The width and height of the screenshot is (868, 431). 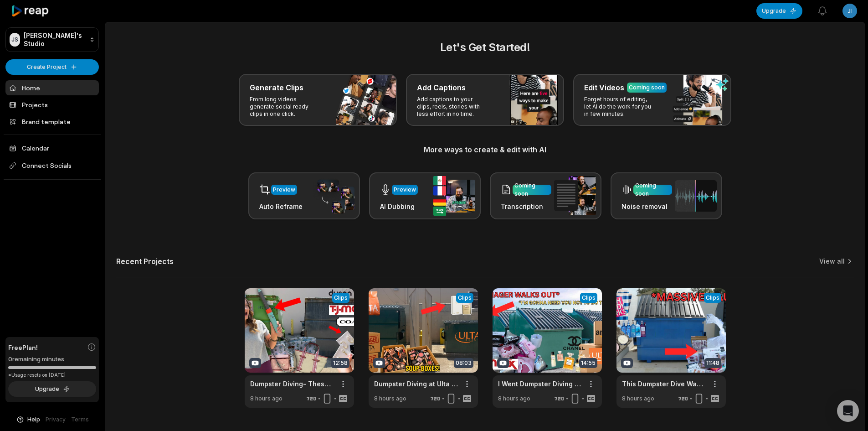 I want to click on img: transcription.png, so click(x=576, y=196).